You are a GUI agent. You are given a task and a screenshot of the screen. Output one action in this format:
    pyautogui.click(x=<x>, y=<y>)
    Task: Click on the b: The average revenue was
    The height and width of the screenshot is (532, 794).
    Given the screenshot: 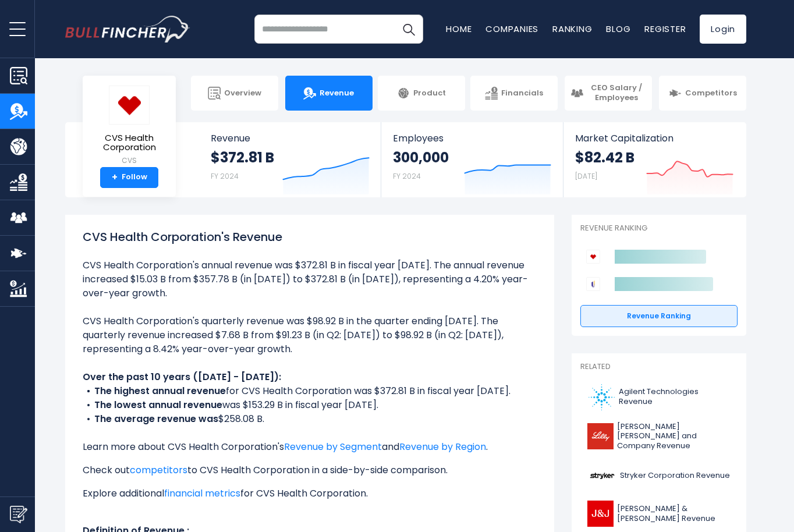 What is the action you would take?
    pyautogui.click(x=156, y=418)
    